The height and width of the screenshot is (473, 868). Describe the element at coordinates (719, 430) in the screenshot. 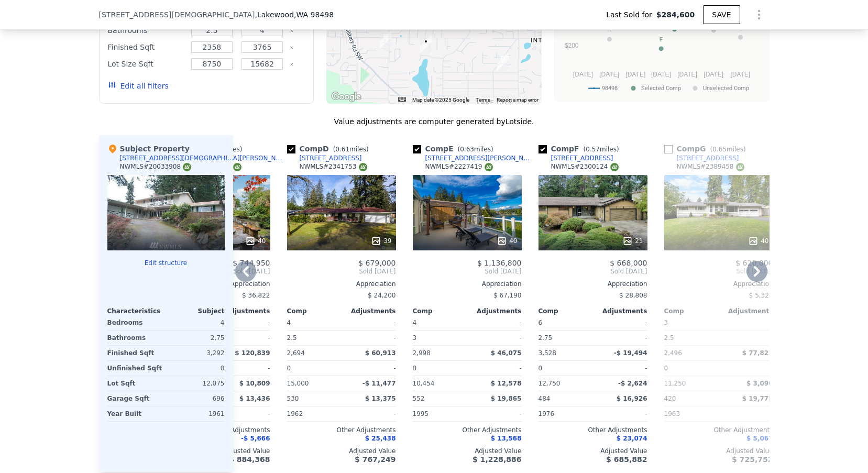

I see `div: Other Adjustments` at that location.